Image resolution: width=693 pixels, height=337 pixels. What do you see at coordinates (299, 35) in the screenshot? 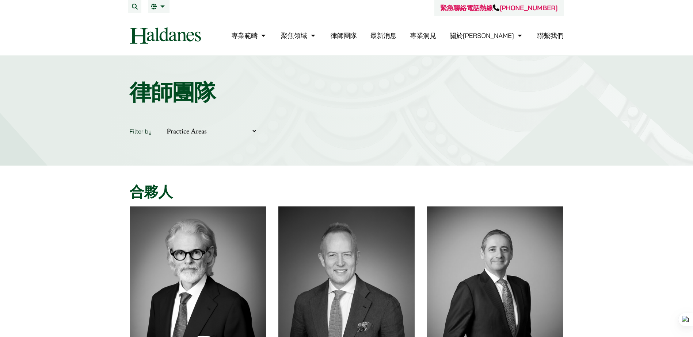
I see `a: 聚焦領域` at bounding box center [299, 35].